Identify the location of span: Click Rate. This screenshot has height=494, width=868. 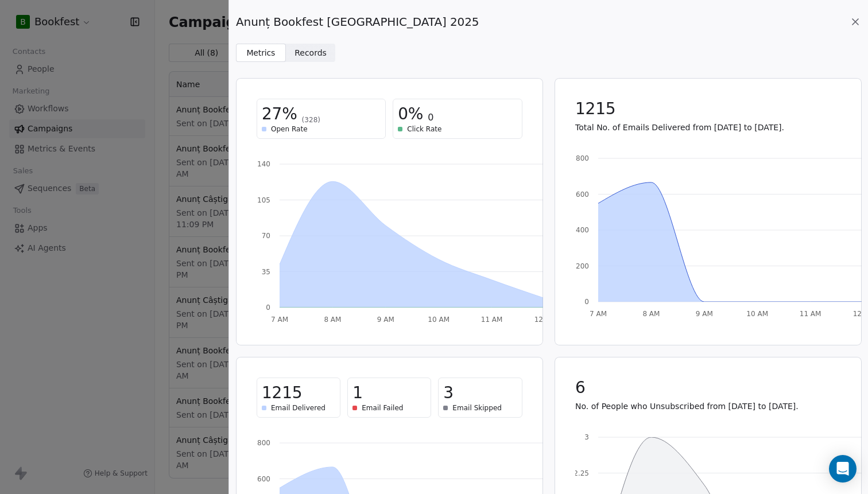
(424, 129).